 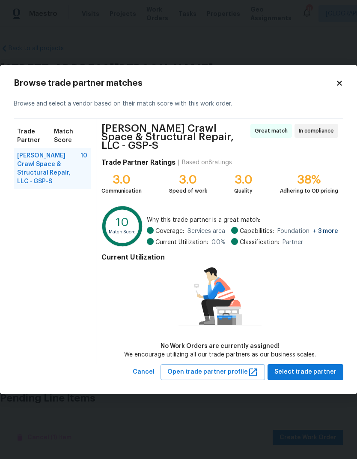 What do you see at coordinates (243, 191) in the screenshot?
I see `div: Quality` at bounding box center [243, 191].